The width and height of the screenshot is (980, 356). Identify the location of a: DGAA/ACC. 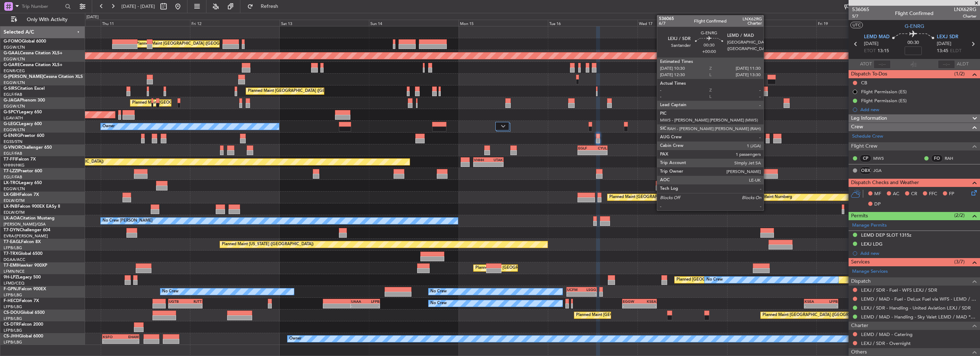
(14, 259).